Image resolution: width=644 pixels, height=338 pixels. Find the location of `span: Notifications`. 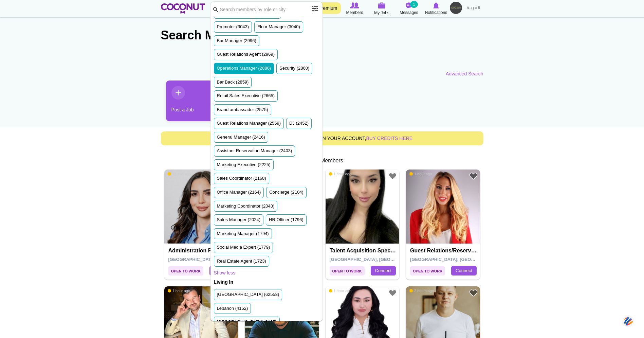

span: Notifications is located at coordinates (436, 12).